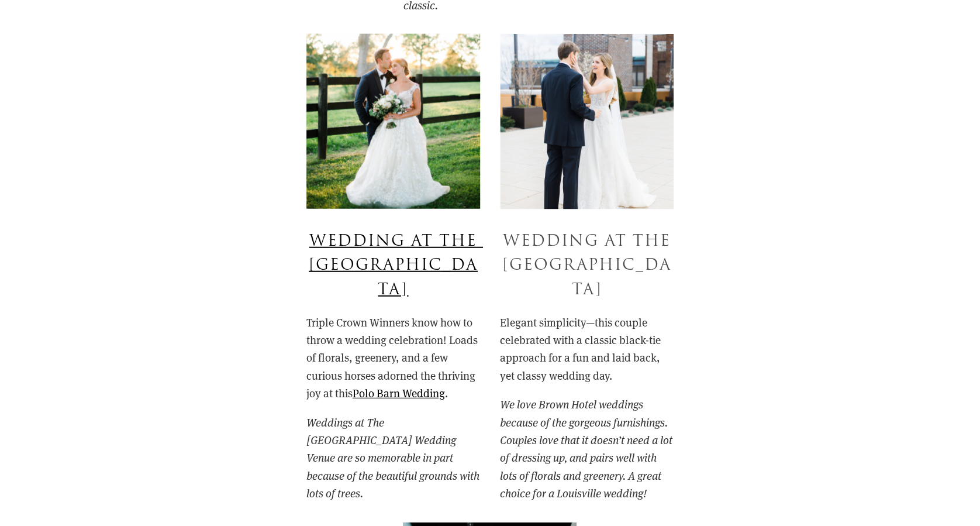  I want to click on img: Lexington Kentucky Wedding Photographers at the Polo Barn at Saxony Farm-104.jpg, so click(393, 121).